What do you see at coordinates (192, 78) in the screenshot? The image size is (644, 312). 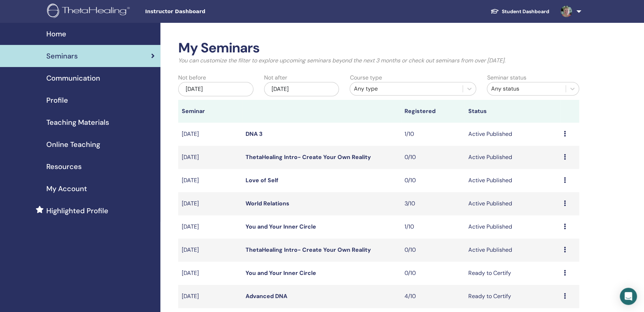 I see `label: Not before` at bounding box center [192, 78].